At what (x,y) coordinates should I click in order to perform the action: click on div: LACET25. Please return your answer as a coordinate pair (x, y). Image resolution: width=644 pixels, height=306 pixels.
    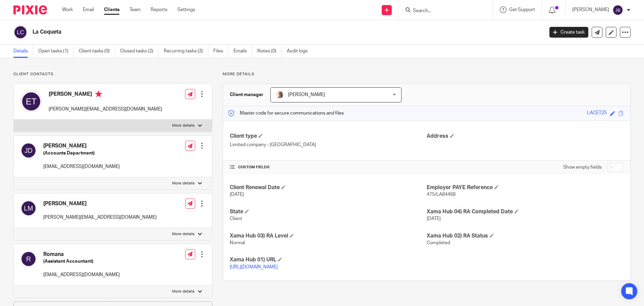
    Looking at the image, I should click on (597, 113).